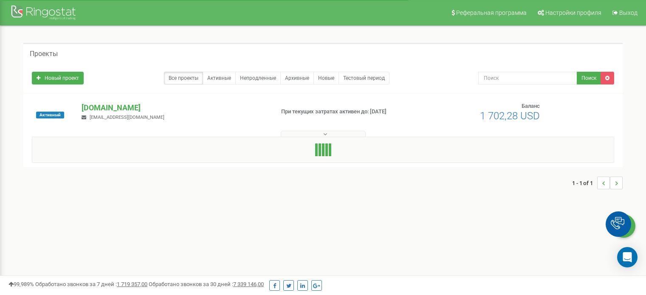  Describe the element at coordinates (326, 78) in the screenshot. I see `a: Новые` at that location.